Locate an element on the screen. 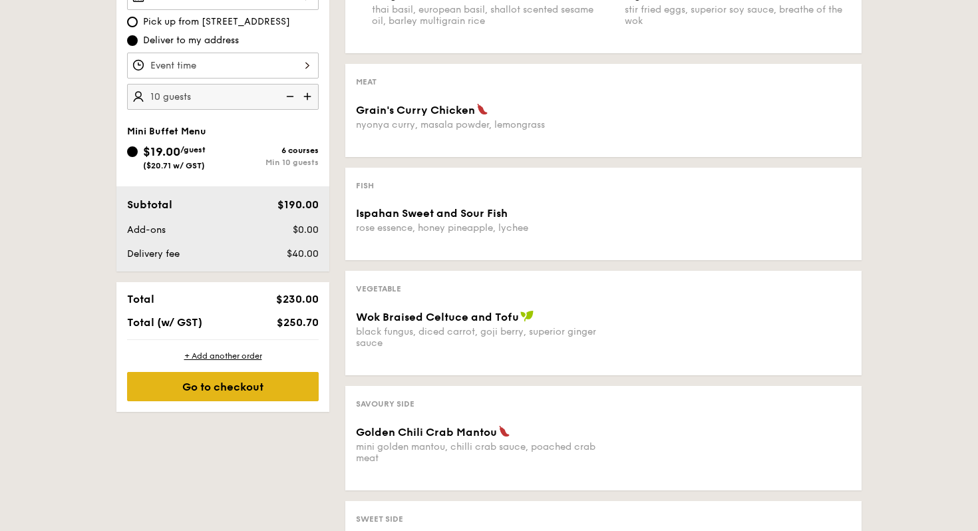  input: Number of guests is located at coordinates (223, 97).